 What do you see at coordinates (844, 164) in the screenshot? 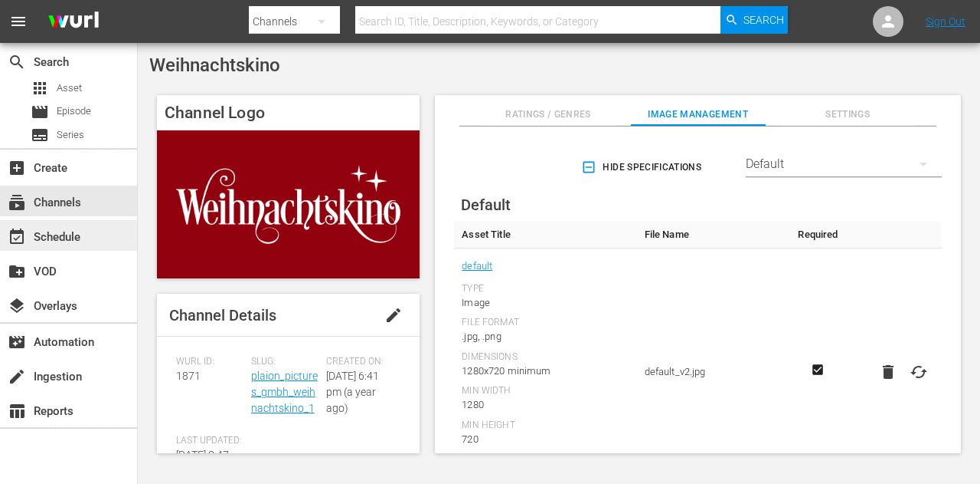
I see `div: Default` at bounding box center [844, 164].